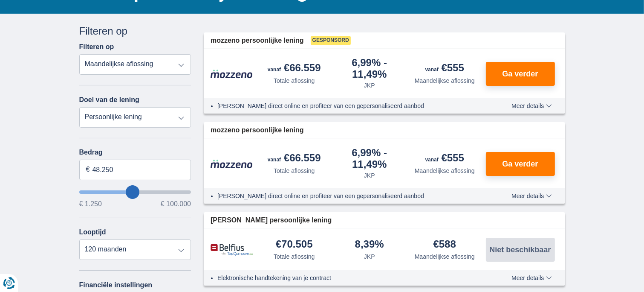  Describe the element at coordinates (135, 192) in the screenshot. I see `a: wantToBorrow` at that location.